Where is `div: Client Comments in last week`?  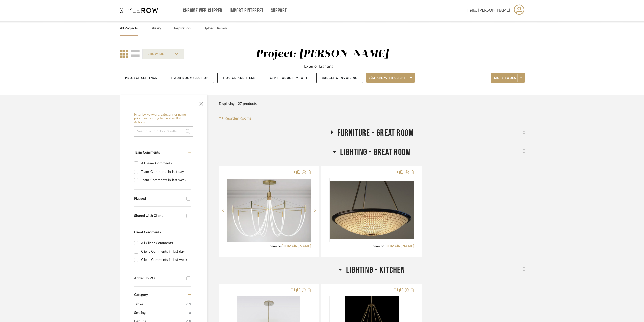 div: Client Comments in last week is located at coordinates (166, 260).